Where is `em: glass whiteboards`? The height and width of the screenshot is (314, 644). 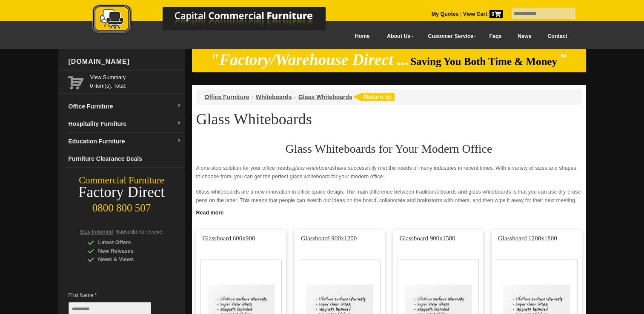 em: glass whiteboards is located at coordinates (314, 169).